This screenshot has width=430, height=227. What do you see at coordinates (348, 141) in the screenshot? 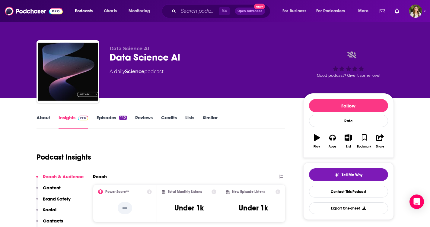
I see `button: List` at bounding box center [348, 141].